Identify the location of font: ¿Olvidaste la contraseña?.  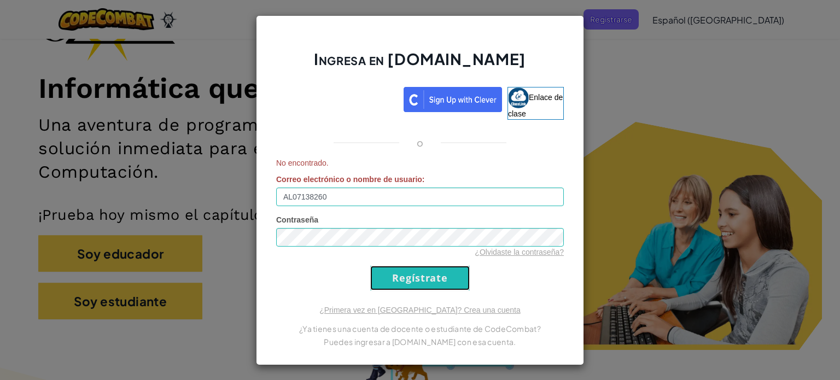
(519, 252).